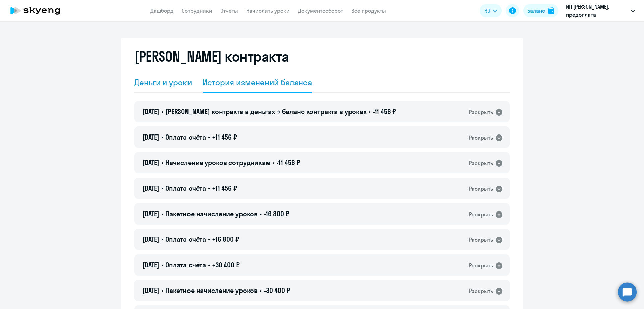 The image size is (644, 309). What do you see at coordinates (541, 11) in the screenshot?
I see `button: Балансbalance` at bounding box center [541, 11].